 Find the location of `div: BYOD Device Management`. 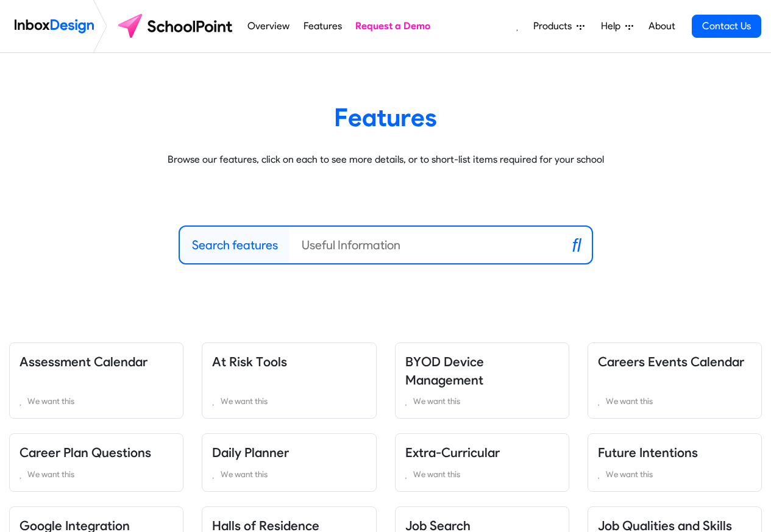

div: BYOD Device Management is located at coordinates (482, 380).